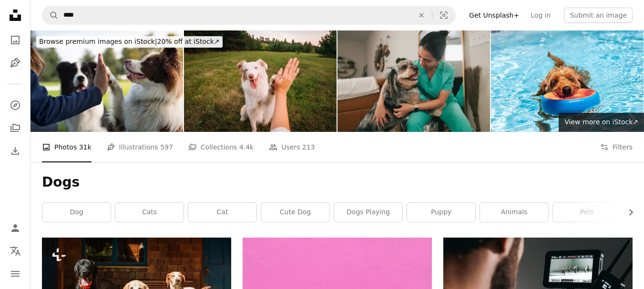 This screenshot has width=644, height=289. Describe the element at coordinates (16, 251) in the screenshot. I see `button: Language` at that location.